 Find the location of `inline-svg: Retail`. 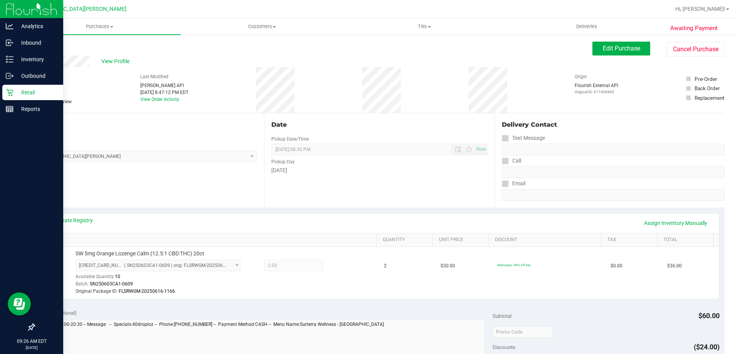

inline-svg: Retail is located at coordinates (10, 92).